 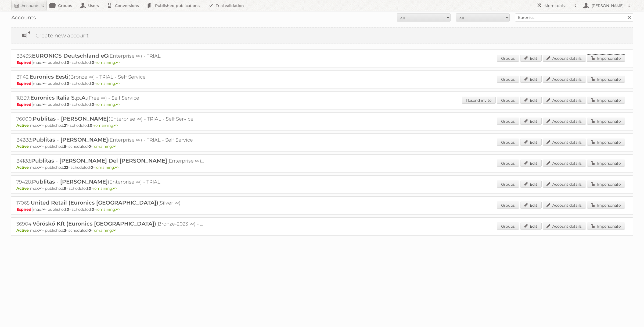 I want to click on h2: 84288: (Enterprise ∞) - TRIAL - Self Service, so click(x=111, y=140).